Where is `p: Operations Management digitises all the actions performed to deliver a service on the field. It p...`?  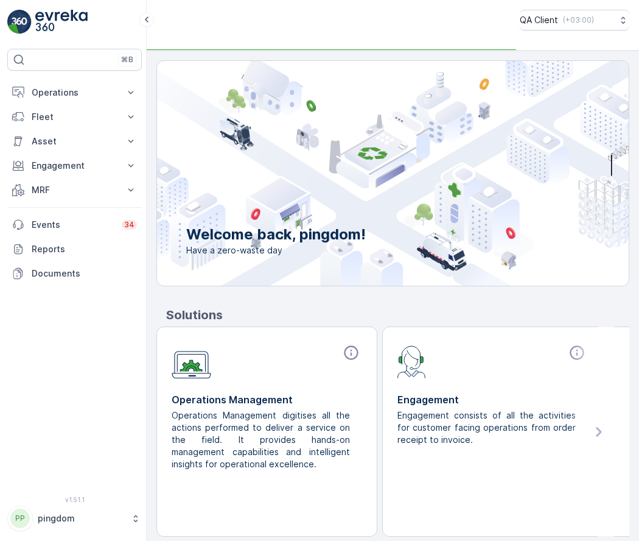
p: Operations Management digitises all the actions performed to deliver a service on the field. It p... is located at coordinates (262, 440).